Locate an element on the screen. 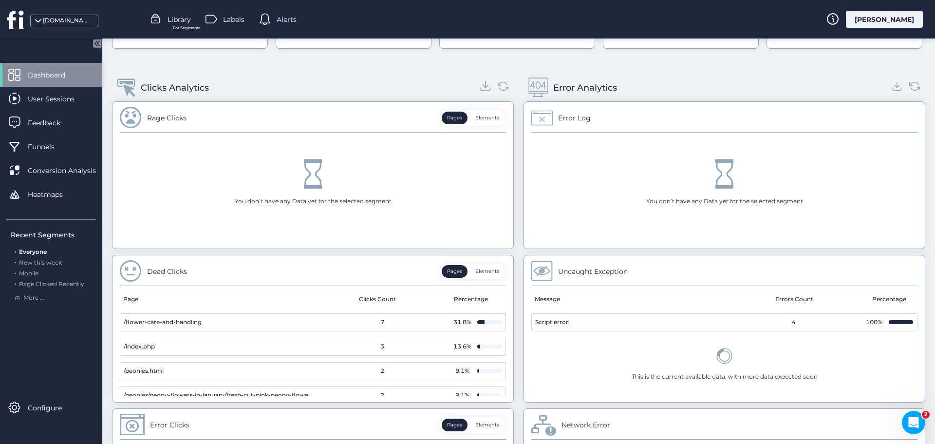 The image size is (935, 444). span: More ... is located at coordinates (34, 298).